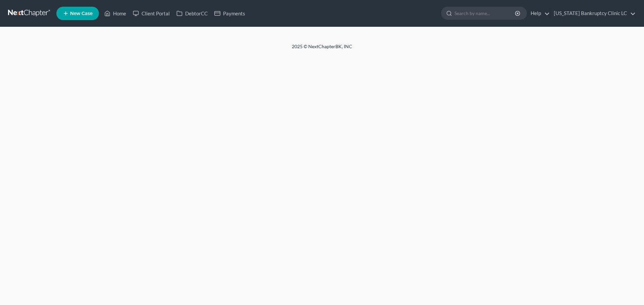 This screenshot has width=644, height=305. Describe the element at coordinates (115, 13) in the screenshot. I see `a: Home` at that location.